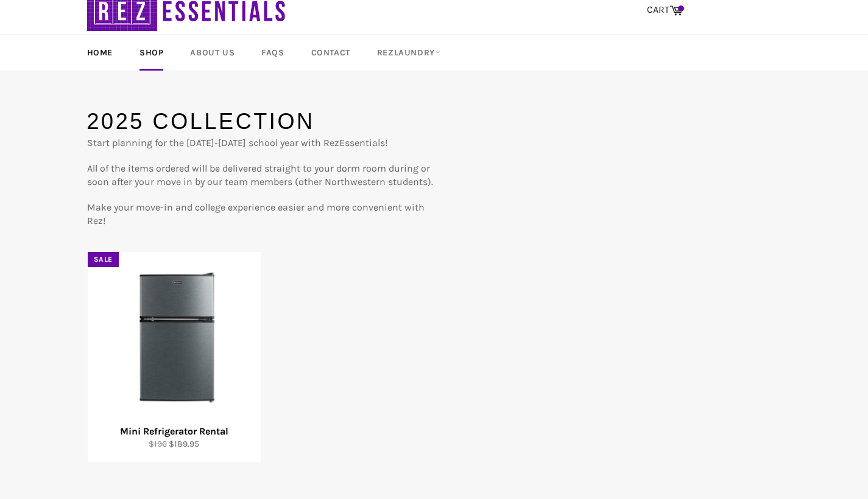 Image resolution: width=868 pixels, height=499 pixels. Describe the element at coordinates (261, 214) in the screenshot. I see `p: Make your move-in and college experience easier and more convenient with Rez!` at that location.